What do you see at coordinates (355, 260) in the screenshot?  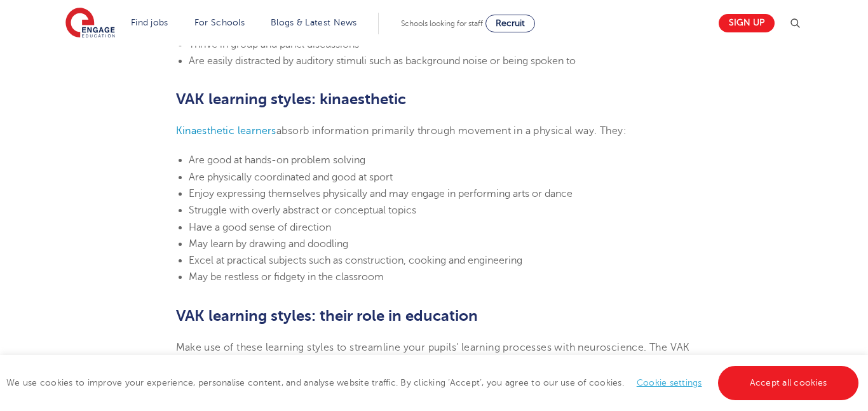 I see `span: Excel at practical subjects such as construction, cooking and engineering` at bounding box center [355, 260].